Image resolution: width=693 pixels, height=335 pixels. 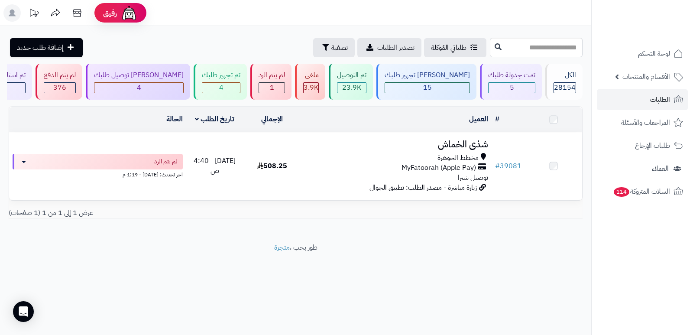 What do you see at coordinates (340, 48) in the screenshot?
I see `span: تصفية` at bounding box center [340, 48].